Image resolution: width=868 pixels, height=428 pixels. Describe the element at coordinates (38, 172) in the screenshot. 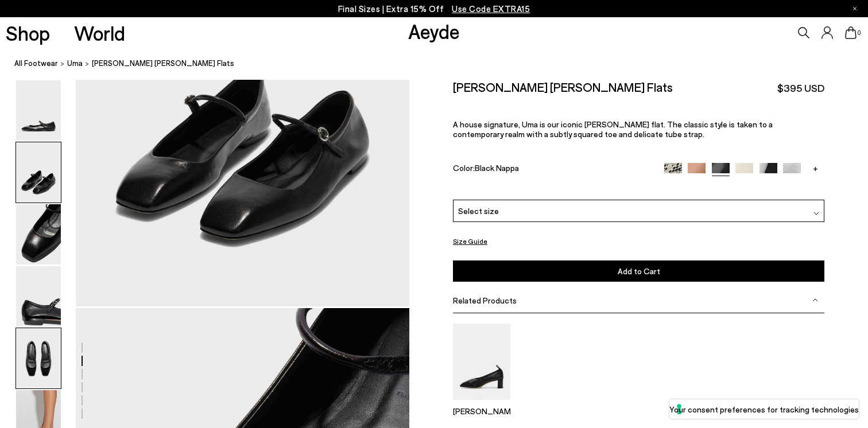

I see `img: Uma Mary-Jane Flats - Image 2` at that location.